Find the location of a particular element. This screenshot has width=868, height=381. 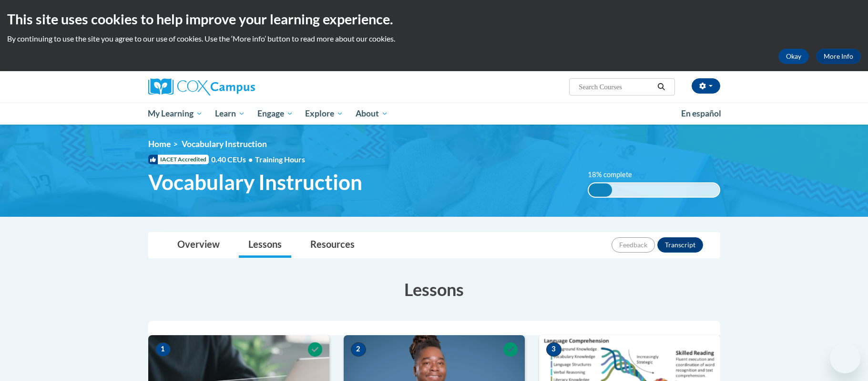

a: Home is located at coordinates (159, 143).